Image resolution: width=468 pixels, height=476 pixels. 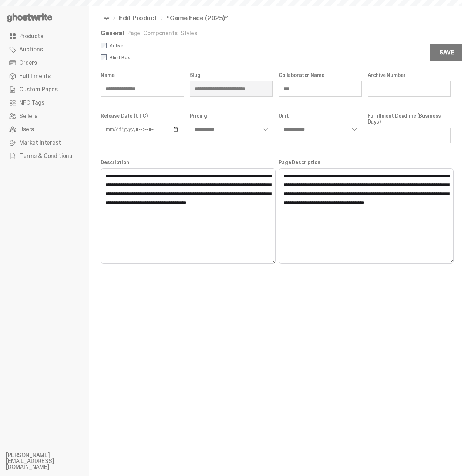 I want to click on span: Users, so click(x=27, y=130).